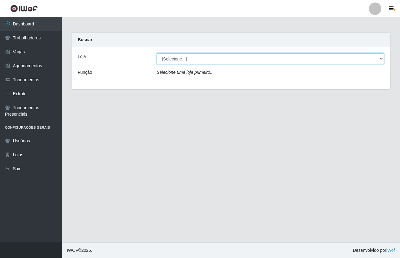 This screenshot has height=258, width=400. What do you see at coordinates (80, 250) in the screenshot?
I see `span: © 2025 .` at bounding box center [80, 250].